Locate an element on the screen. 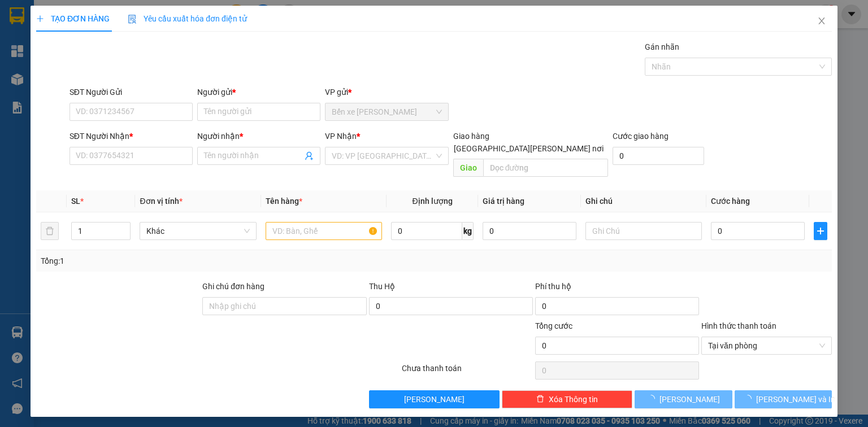 This screenshot has width=868, height=427. label: Cước giao hàng is located at coordinates (640, 136).